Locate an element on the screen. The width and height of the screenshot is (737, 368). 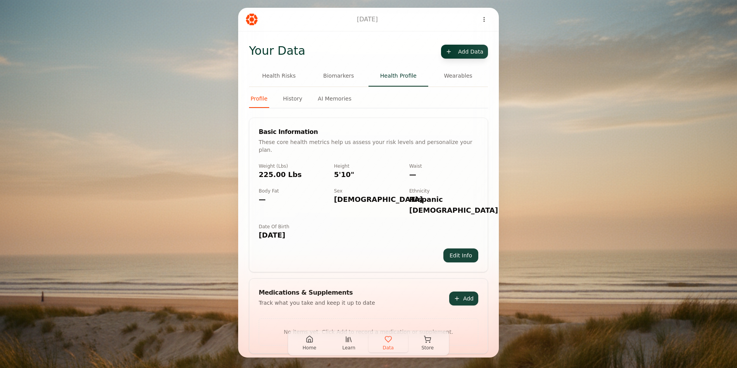
div: Track what you take and keep it up to date is located at coordinates (317, 302).